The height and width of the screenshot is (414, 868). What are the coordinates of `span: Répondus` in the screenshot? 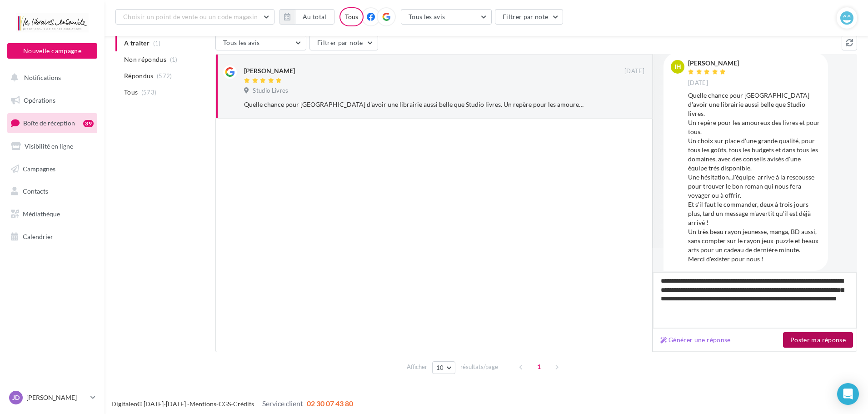 It's located at (138, 76).